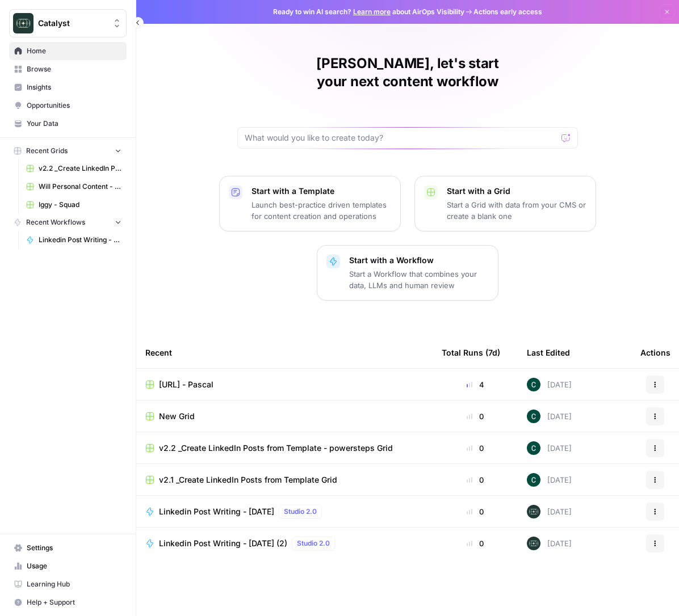 This screenshot has width=679, height=616. What do you see at coordinates (67, 51) in the screenshot?
I see `a: Home` at bounding box center [67, 51].